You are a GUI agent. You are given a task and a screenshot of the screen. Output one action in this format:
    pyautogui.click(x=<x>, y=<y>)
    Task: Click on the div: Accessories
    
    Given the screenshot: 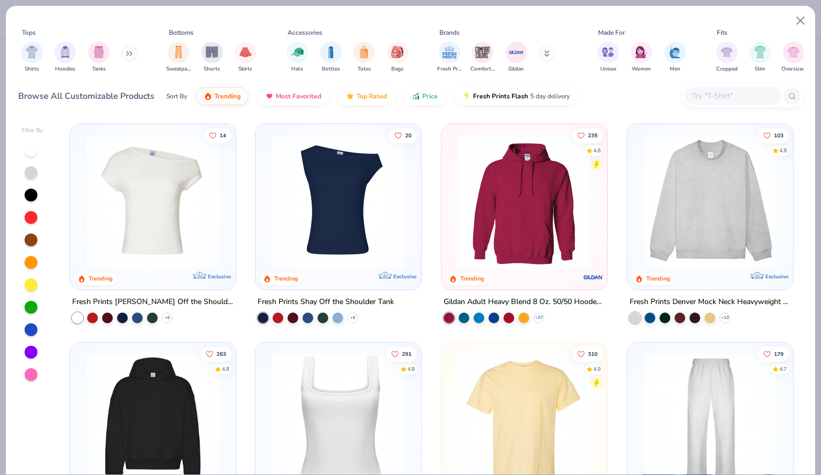 What is the action you would take?
    pyautogui.click(x=305, y=33)
    